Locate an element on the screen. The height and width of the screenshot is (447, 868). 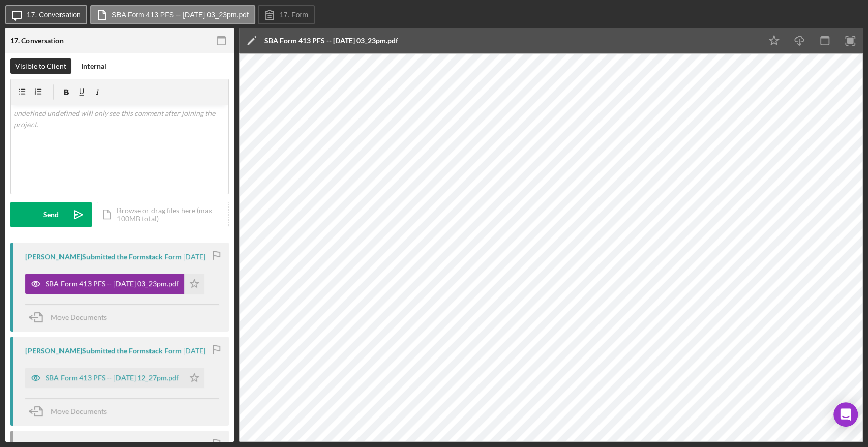
button: 17. Form is located at coordinates (286, 14).